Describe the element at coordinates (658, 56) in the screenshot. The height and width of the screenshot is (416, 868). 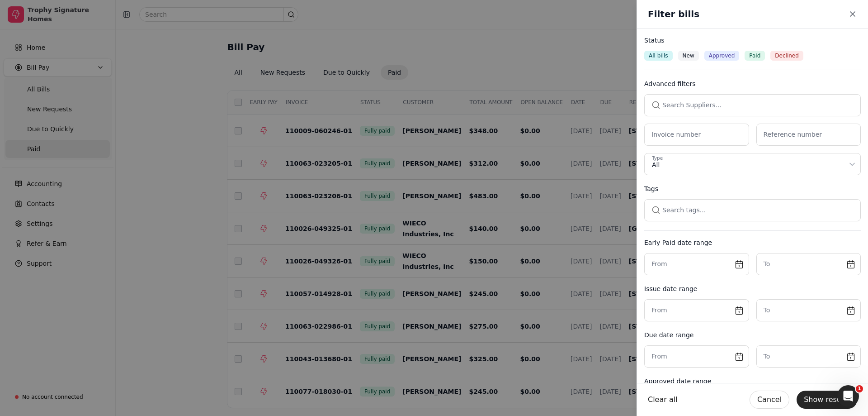
I see `button: All bills` at that location.